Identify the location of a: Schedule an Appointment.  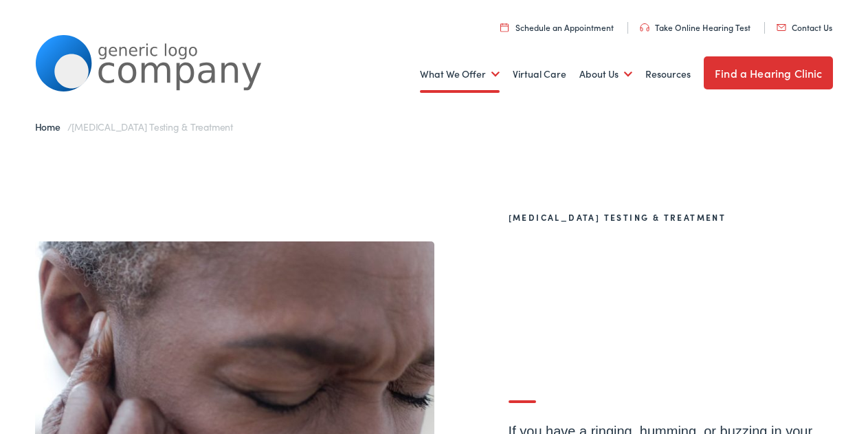
(557, 27).